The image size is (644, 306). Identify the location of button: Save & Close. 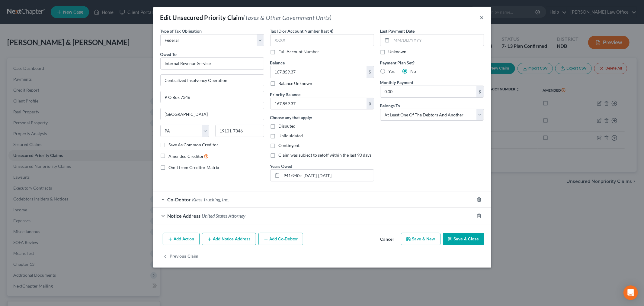
(464, 239).